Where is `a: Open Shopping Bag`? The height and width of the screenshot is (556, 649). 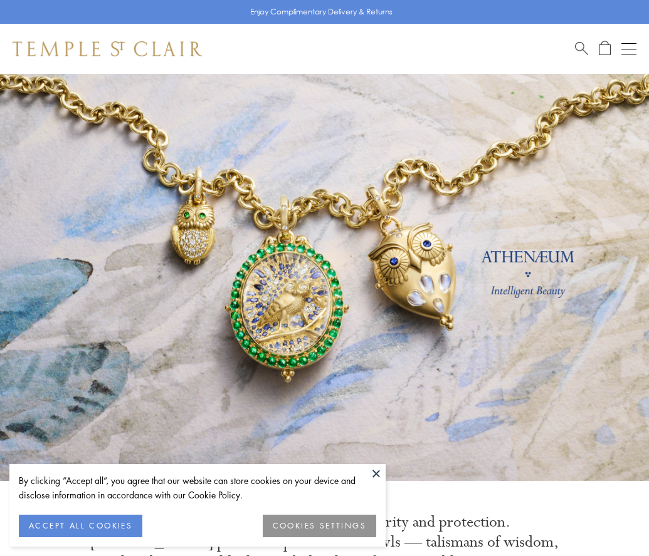
a: Open Shopping Bag is located at coordinates (604, 48).